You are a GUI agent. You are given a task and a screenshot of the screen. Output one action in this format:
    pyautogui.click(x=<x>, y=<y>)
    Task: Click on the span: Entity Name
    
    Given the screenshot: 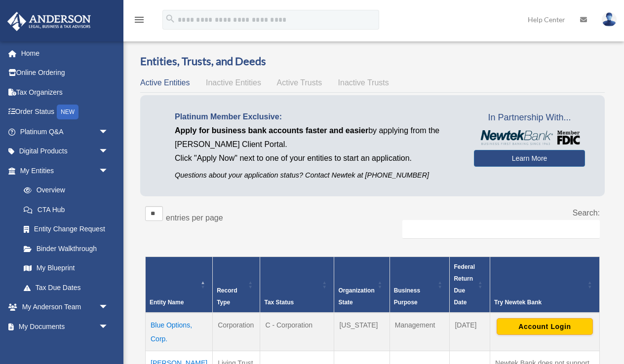 What is the action you would take?
    pyautogui.click(x=167, y=303)
    